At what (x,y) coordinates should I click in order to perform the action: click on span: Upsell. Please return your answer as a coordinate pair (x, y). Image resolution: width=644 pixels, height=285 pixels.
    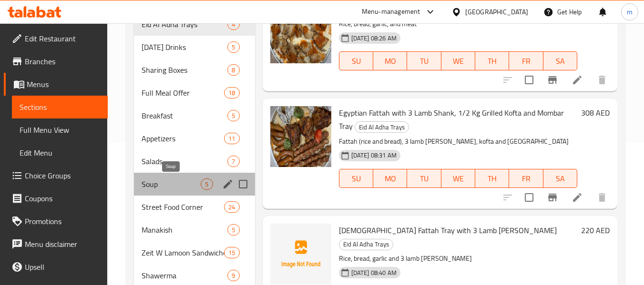
    Looking at the image, I should click on (62, 267).